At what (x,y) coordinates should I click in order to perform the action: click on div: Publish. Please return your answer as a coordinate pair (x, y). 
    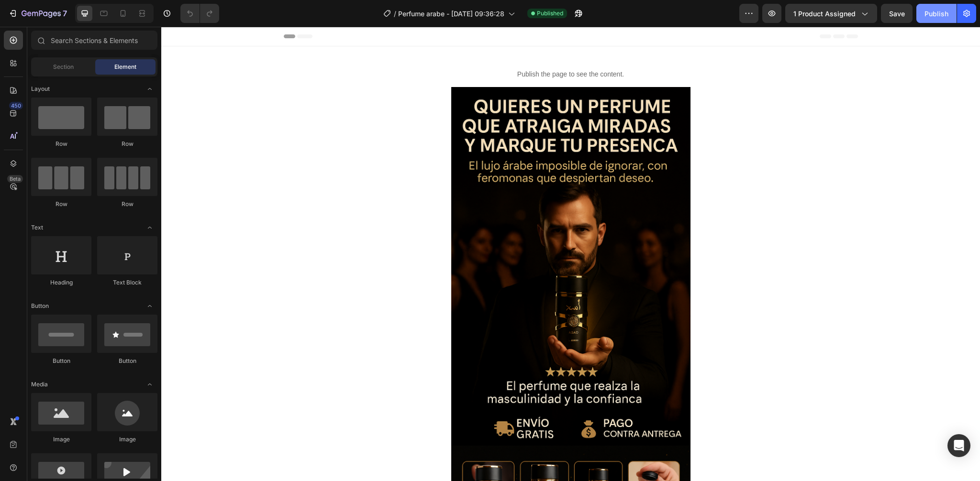
    Looking at the image, I should click on (936, 13).